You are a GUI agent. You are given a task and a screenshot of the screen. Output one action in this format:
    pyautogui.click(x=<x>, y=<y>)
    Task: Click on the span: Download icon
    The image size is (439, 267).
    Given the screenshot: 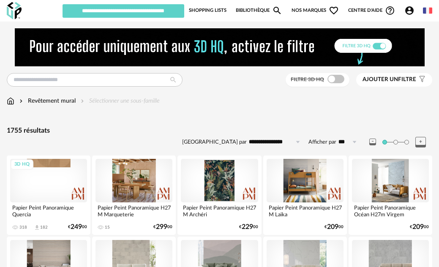 What is the action you would take?
    pyautogui.click(x=37, y=228)
    